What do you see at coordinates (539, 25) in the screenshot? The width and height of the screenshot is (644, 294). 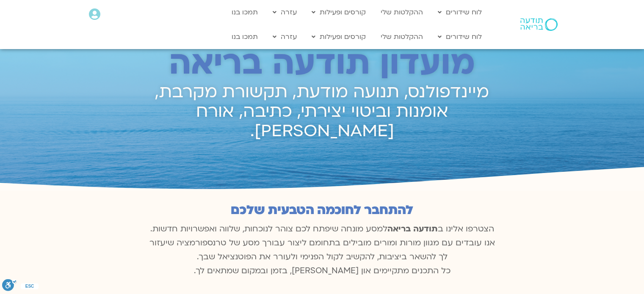 I see `img: תודעה בריאה` at bounding box center [539, 25].